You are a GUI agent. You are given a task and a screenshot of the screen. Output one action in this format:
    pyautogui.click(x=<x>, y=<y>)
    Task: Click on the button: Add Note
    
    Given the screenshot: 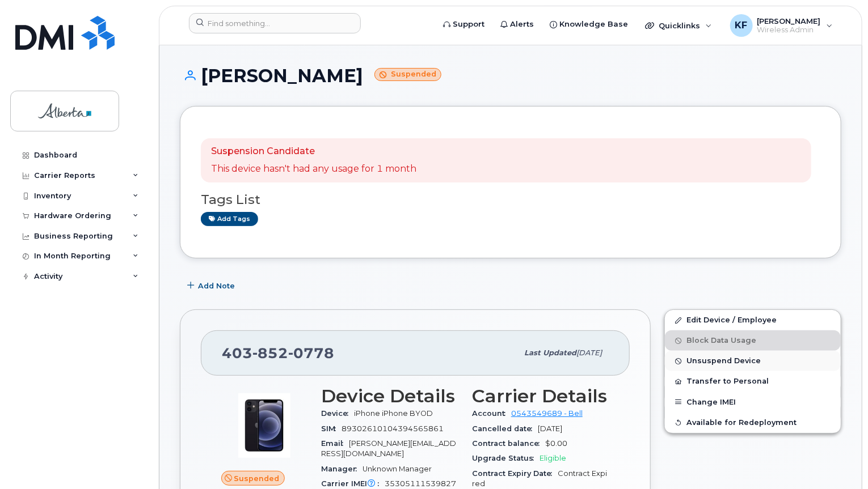 What is the action you would take?
    pyautogui.click(x=212, y=286)
    